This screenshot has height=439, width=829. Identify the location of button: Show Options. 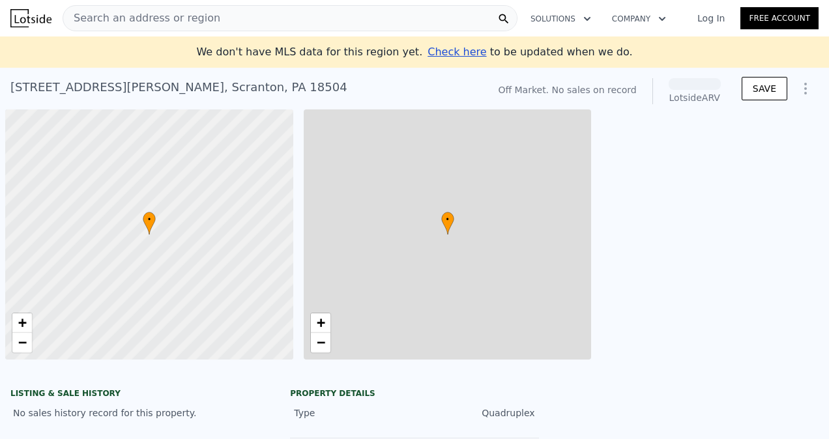
(806, 89).